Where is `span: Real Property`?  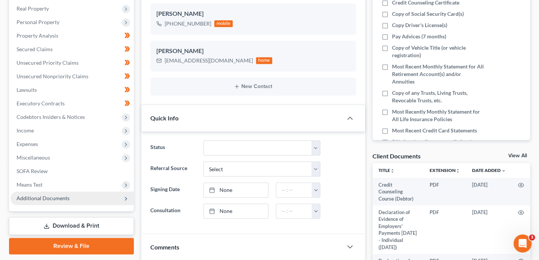 span: Real Property is located at coordinates (33, 8).